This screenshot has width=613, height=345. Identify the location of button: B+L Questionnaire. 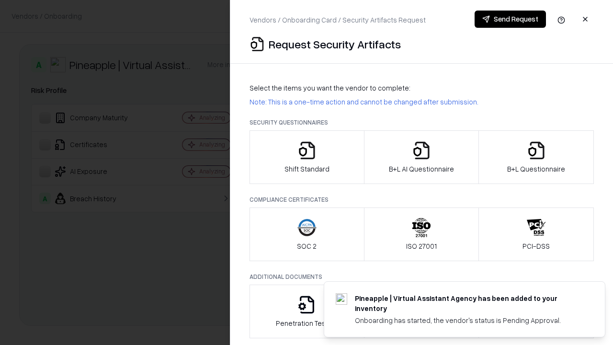
(536, 157).